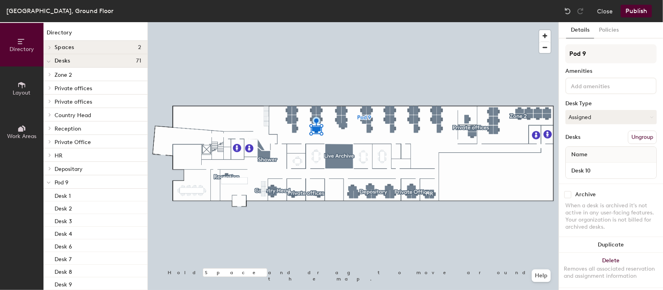  I want to click on span: Pod 9, so click(61, 182).